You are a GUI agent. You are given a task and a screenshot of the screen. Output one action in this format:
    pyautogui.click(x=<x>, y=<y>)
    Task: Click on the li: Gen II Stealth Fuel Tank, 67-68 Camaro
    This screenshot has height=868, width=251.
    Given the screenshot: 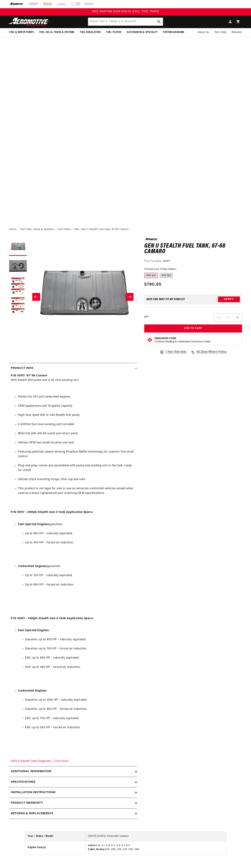 What is the action you would take?
    pyautogui.click(x=105, y=230)
    